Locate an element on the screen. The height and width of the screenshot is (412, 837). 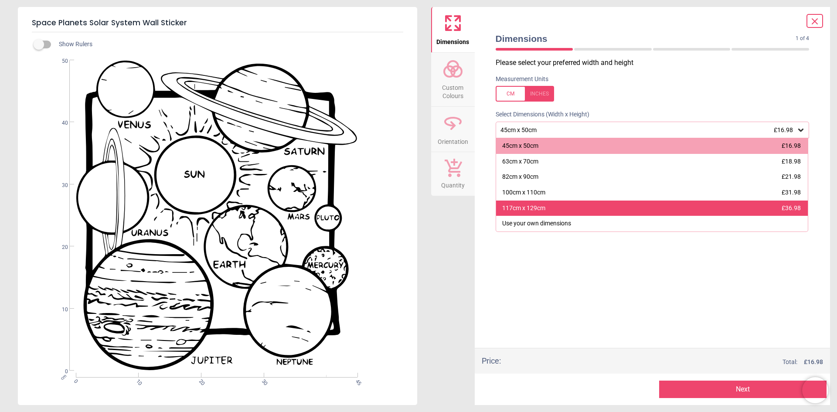
span: 40 is located at coordinates (60, 123).